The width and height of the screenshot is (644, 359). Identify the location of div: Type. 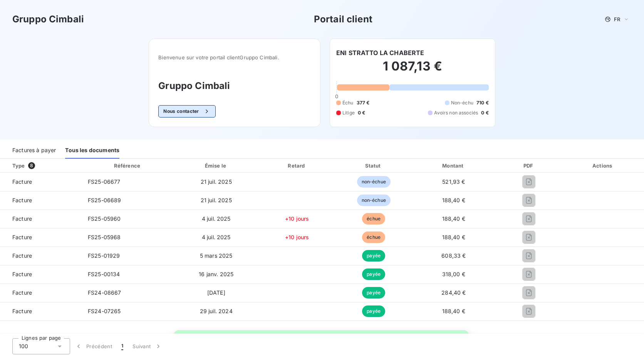
(44, 166).